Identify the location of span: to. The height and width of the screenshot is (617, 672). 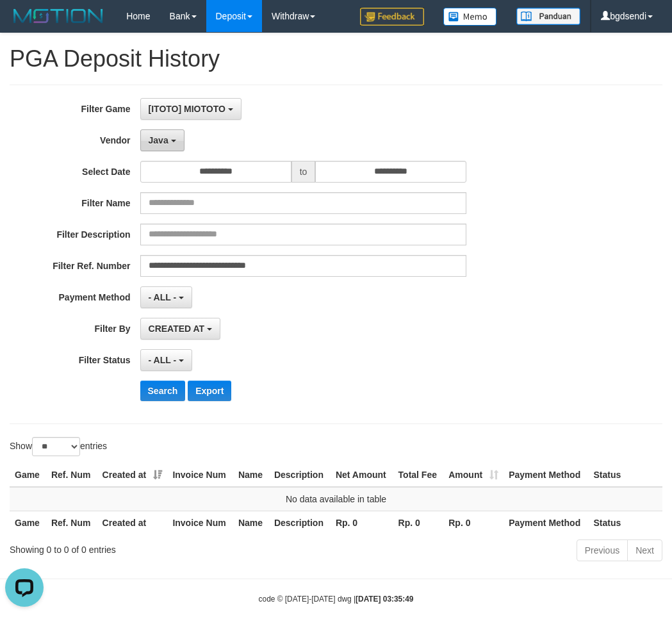
(303, 172).